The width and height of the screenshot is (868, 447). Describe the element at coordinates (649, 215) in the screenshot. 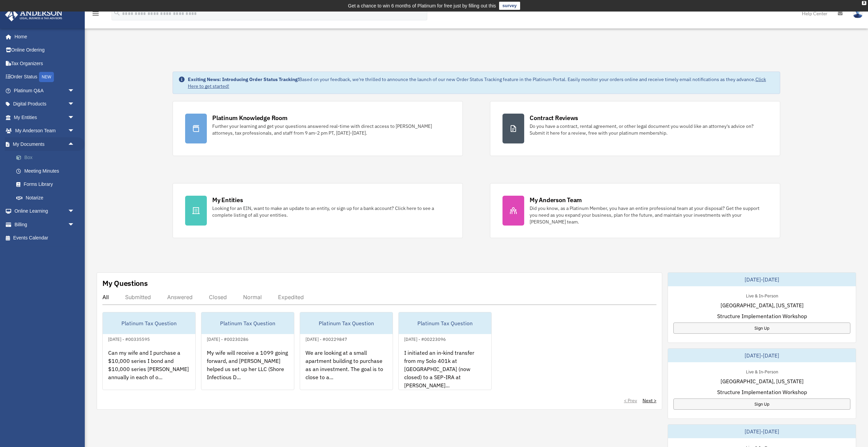

I see `div: Did you know, as a Platinum Member, you have an entire professional team at your disposal? Get th...` at that location.